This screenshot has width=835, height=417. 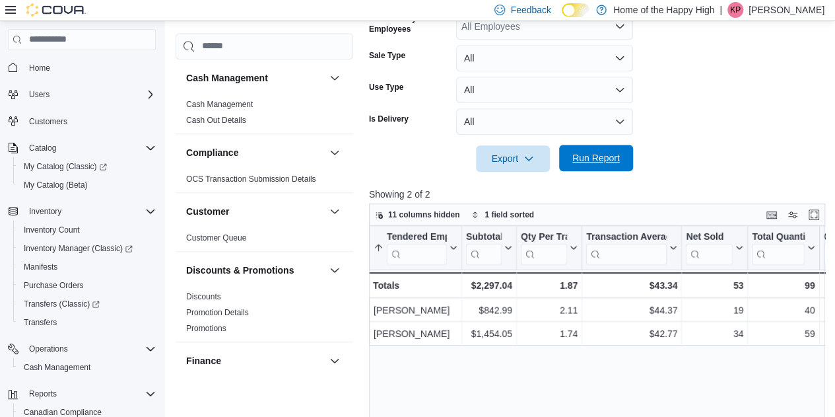 I want to click on div: Discounts & Promotions, so click(x=264, y=315).